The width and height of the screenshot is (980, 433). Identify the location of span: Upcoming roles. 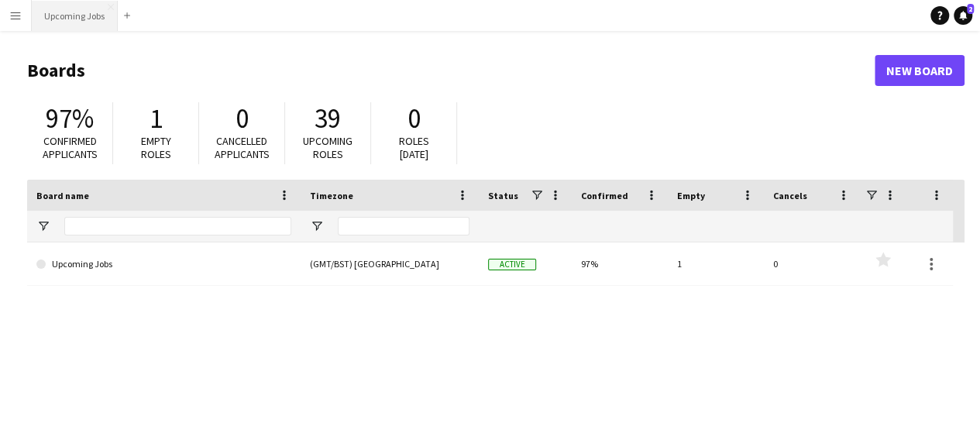
(328, 147).